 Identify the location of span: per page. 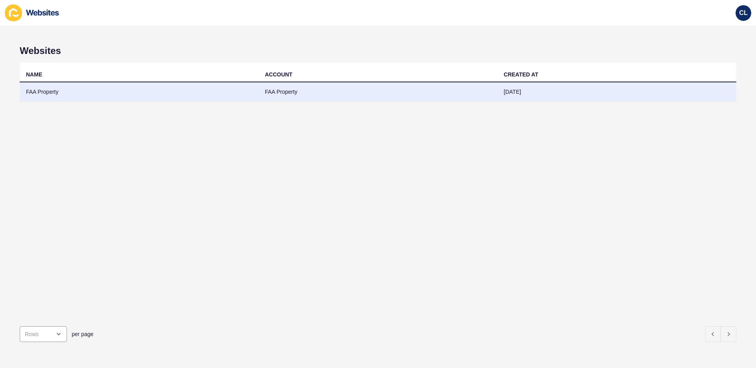
(82, 334).